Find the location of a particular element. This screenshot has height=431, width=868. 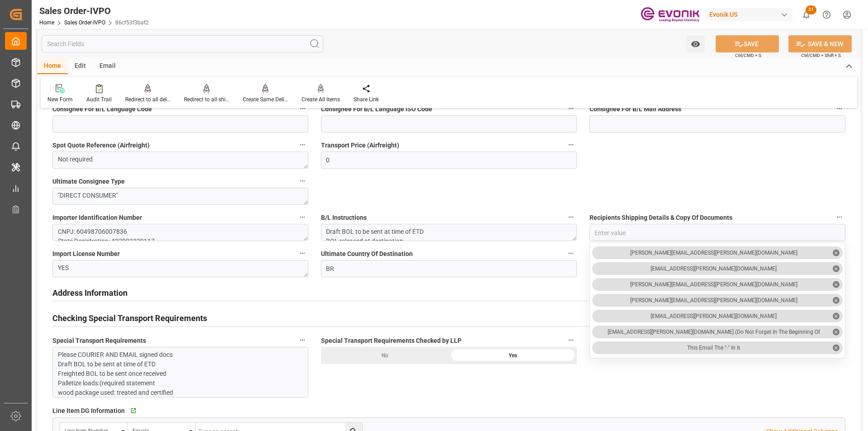

button: SAVE is located at coordinates (748, 43).